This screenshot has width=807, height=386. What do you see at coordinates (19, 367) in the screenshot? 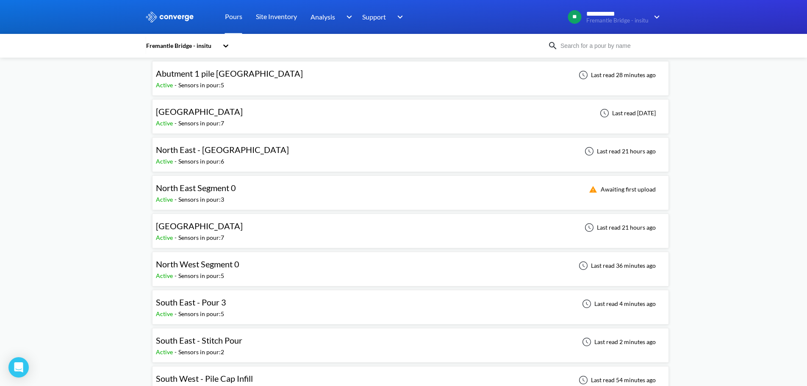
I see `div: Open Intercom Messenger` at bounding box center [19, 367].